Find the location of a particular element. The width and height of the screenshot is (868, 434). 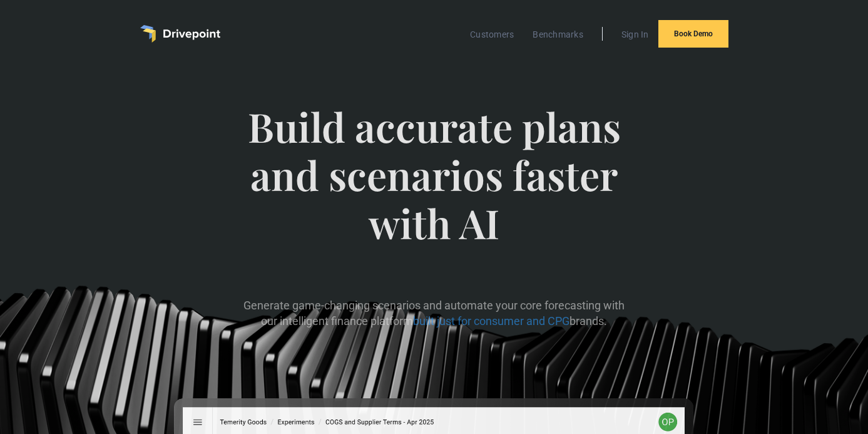

a: home is located at coordinates (180, 34).